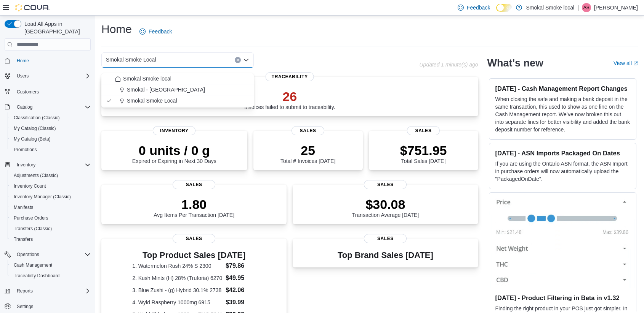 The height and width of the screenshot is (313, 644). I want to click on span: Transfers, so click(24, 240).